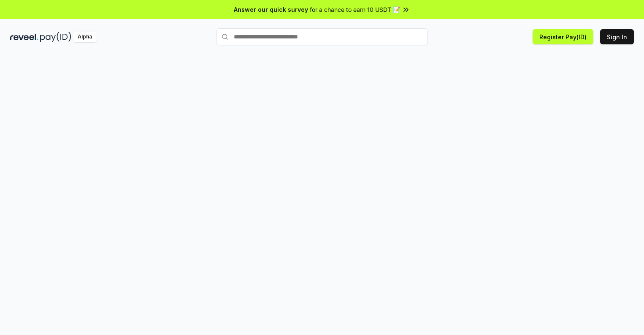 The image size is (644, 335). What do you see at coordinates (271, 9) in the screenshot?
I see `span: Answer our quick survey` at bounding box center [271, 9].